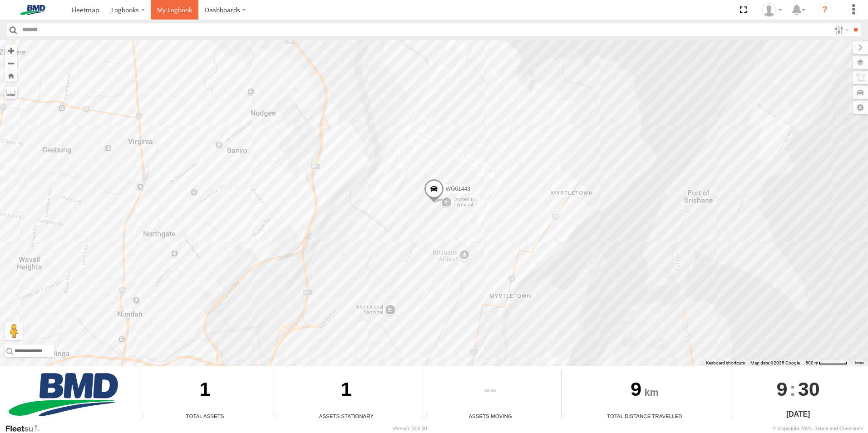 This screenshot has height=433, width=868. Describe the element at coordinates (14, 331) in the screenshot. I see `button: Drag Pegman onto the map to open Street View` at that location.